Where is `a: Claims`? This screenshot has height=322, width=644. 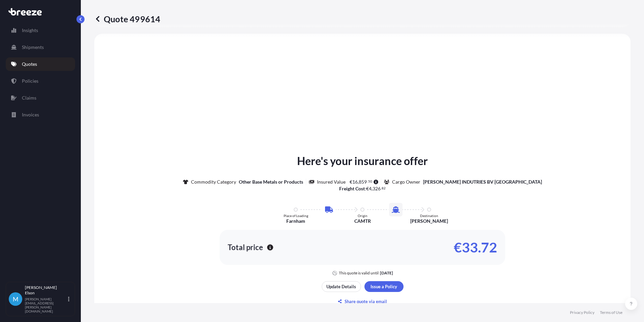 a: Claims is located at coordinates (40, 98).